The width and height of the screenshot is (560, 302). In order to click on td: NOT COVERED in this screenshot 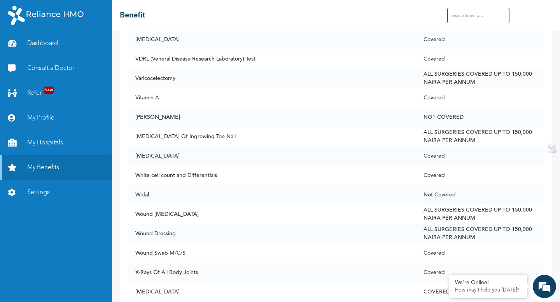, I will do `click(480, 117)`.